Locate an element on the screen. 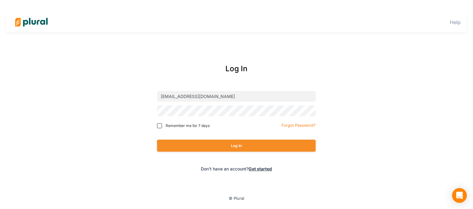 The width and height of the screenshot is (473, 209). div: Don't have an account? is located at coordinates (237, 168).